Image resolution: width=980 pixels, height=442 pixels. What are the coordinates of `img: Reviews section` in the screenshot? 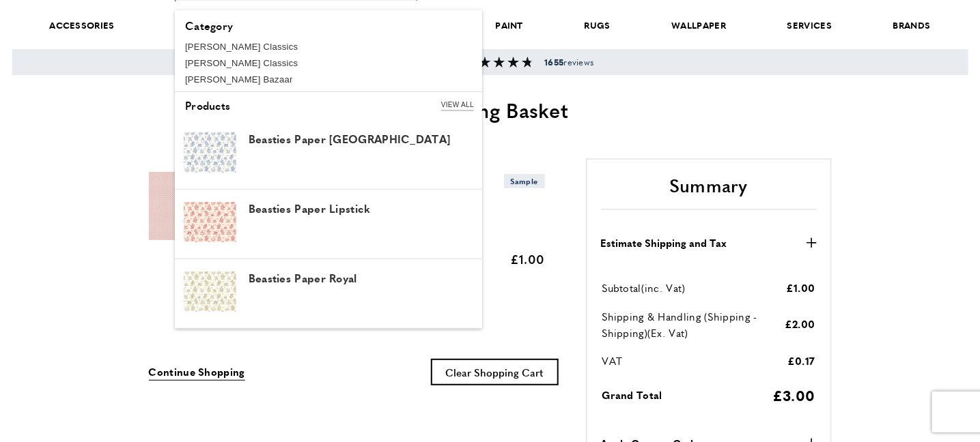 It's located at (499, 62).